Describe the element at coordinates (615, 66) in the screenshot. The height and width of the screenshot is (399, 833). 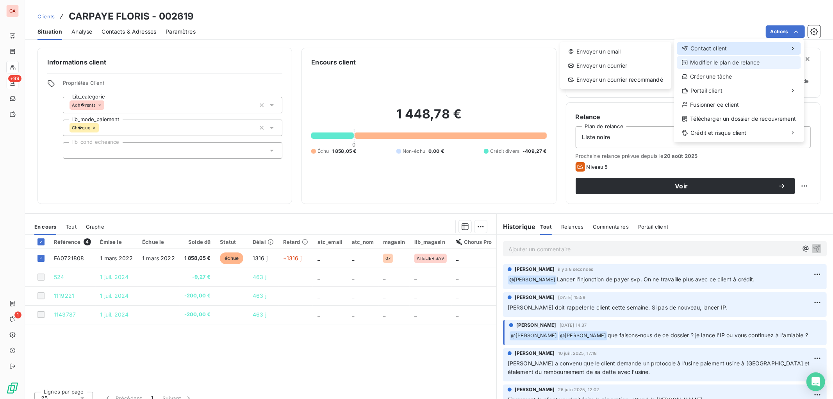
I see `div: Envoyer un courrier` at that location.